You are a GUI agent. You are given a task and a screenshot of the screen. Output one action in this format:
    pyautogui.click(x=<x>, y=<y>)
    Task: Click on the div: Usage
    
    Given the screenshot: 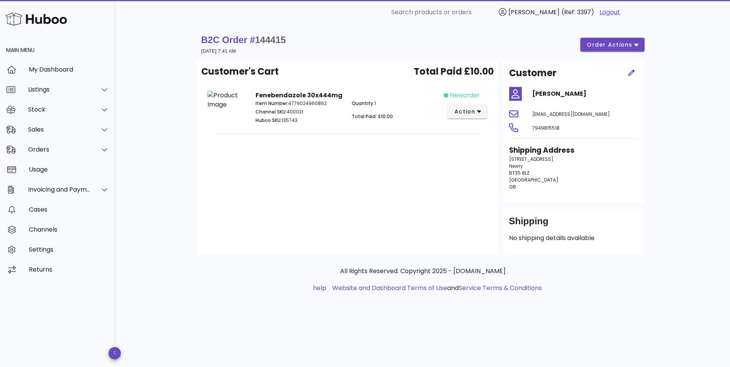 What is the action you would take?
    pyautogui.click(x=69, y=169)
    